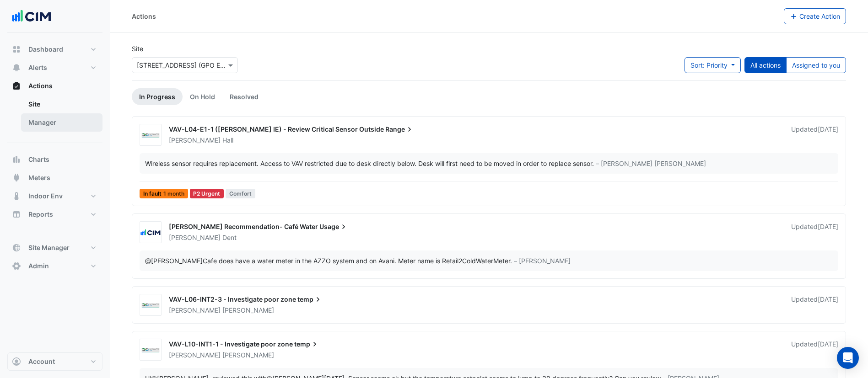 The height and width of the screenshot is (378, 868). What do you see at coordinates (157, 96) in the screenshot?
I see `a: In Progress` at bounding box center [157, 96].